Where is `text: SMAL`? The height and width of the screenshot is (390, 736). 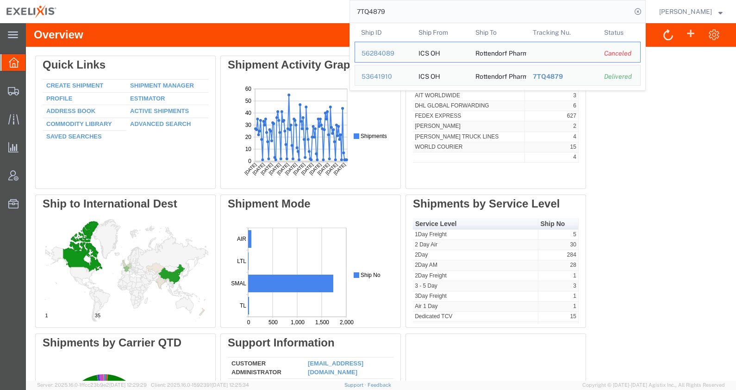 text: SMAL is located at coordinates (11, 61).